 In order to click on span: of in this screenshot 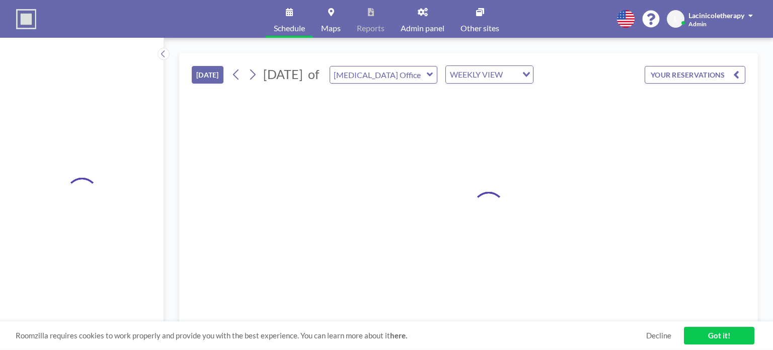, I will do `click(314, 74)`.